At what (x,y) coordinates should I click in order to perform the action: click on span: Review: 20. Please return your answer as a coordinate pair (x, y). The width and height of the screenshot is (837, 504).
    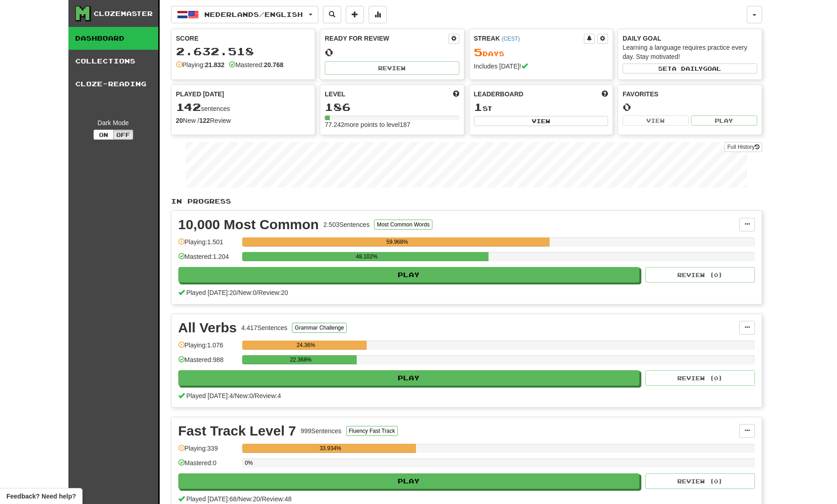
    Looking at the image, I should click on (273, 293).